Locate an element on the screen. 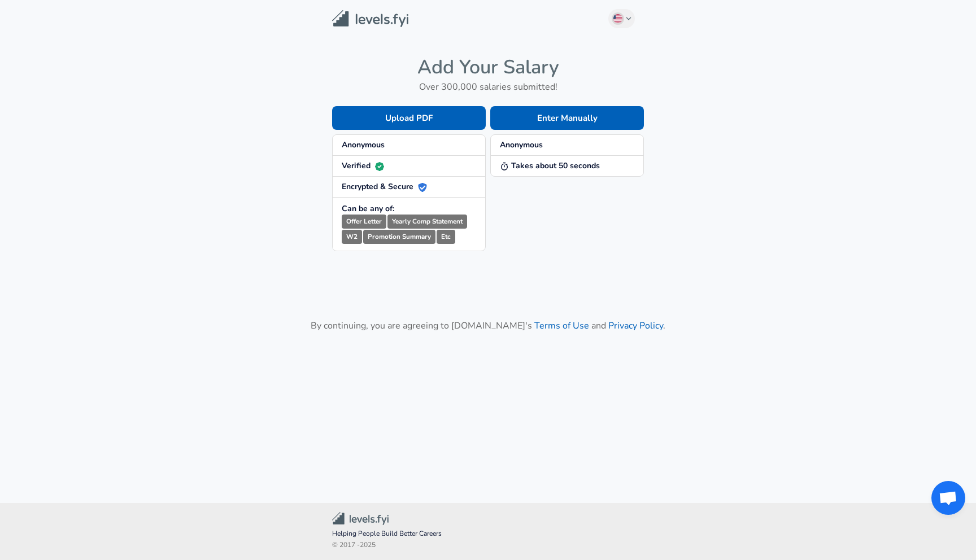 This screenshot has height=560, width=976. span: © 2017 - 2025 is located at coordinates (488, 545).